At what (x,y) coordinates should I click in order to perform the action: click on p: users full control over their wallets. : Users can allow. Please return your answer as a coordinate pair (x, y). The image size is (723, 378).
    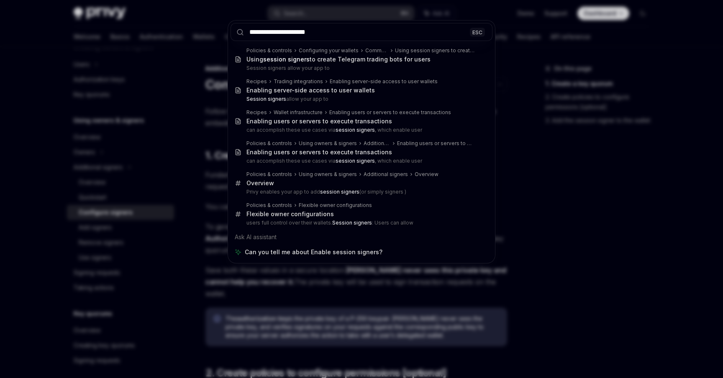
    Looking at the image, I should click on (361, 223).